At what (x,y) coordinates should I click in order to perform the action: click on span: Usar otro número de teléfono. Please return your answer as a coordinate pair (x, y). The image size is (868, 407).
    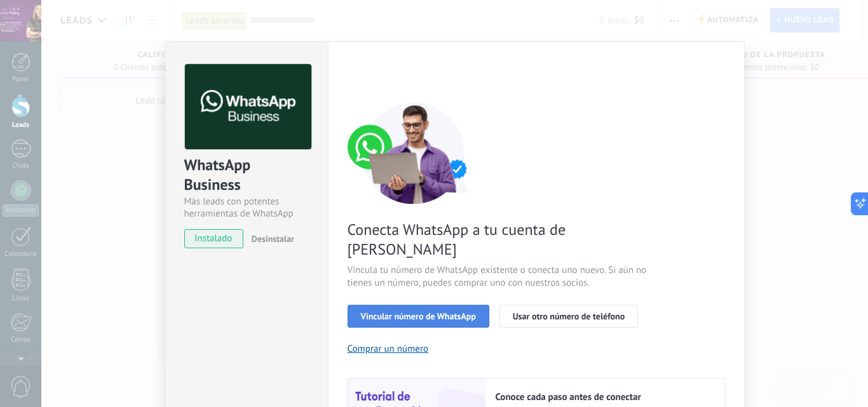
    Looking at the image, I should click on (569, 316).